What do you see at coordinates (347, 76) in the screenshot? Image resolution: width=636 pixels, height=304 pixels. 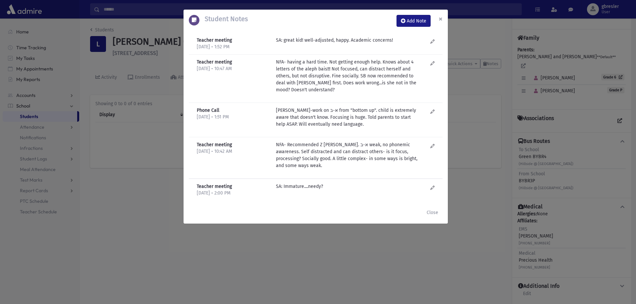 I see `p: NFA- having a hard time. Not getting enough help. Knows about 4 letters of the aleph bais!!! Not ...` at bounding box center [347, 76].